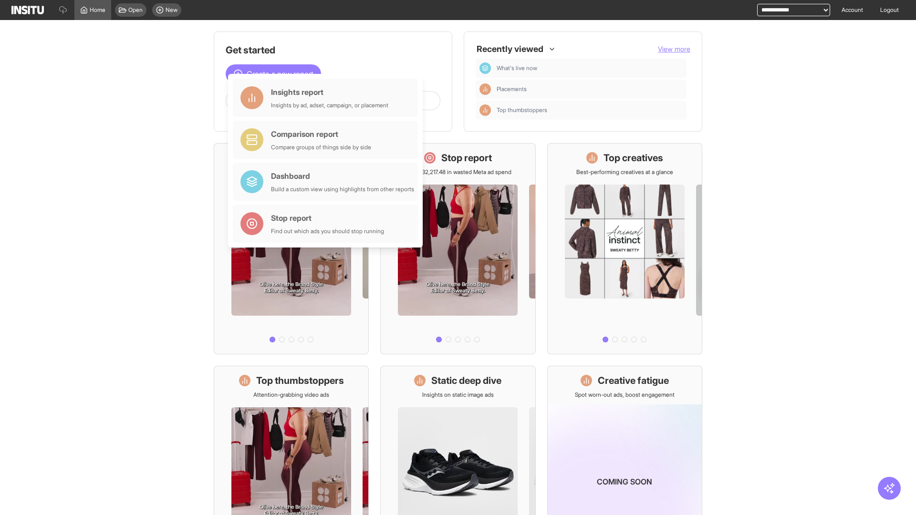  What do you see at coordinates (343, 189) in the screenshot?
I see `div: Build a custom view using highlights from other reports` at bounding box center [343, 189].